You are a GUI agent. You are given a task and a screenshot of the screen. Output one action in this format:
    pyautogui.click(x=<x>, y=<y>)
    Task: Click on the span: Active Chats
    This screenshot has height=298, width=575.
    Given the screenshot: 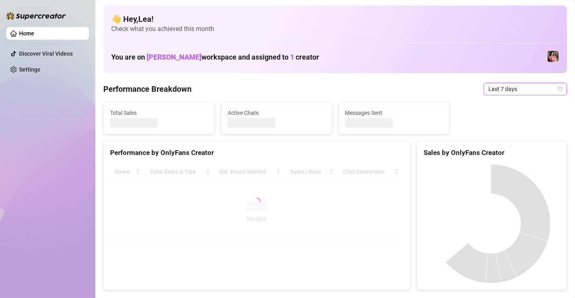 What is the action you would take?
    pyautogui.click(x=276, y=113)
    